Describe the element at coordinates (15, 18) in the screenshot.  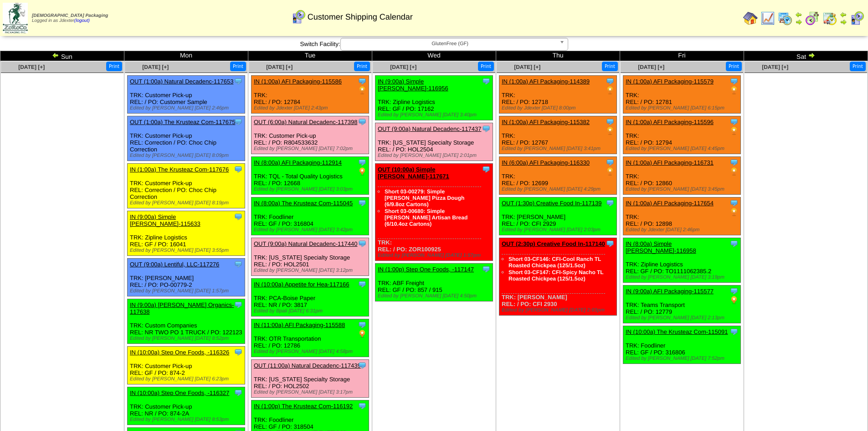
I see `img: zoroco-logo-small.webp` at that location.